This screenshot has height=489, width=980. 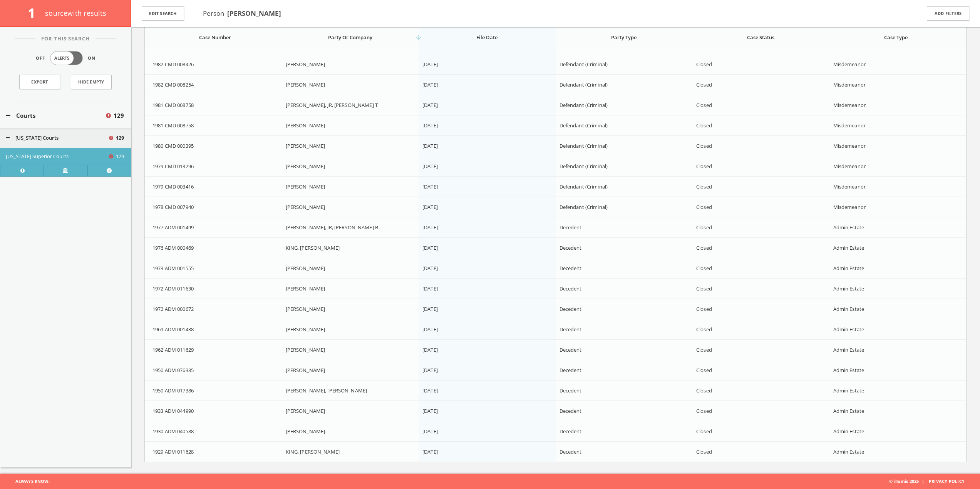 What do you see at coordinates (173, 411) in the screenshot?
I see `span: 1933 ADM 044990` at bounding box center [173, 411].